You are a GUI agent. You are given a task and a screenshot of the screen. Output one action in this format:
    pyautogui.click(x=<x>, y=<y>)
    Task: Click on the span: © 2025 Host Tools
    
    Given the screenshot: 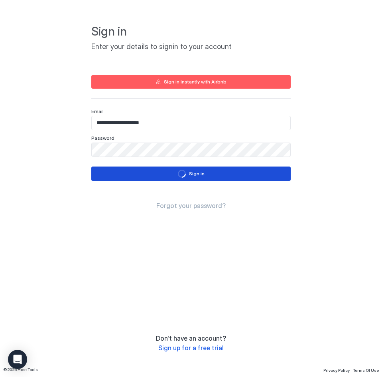 What is the action you would take?
    pyautogui.click(x=20, y=369)
    